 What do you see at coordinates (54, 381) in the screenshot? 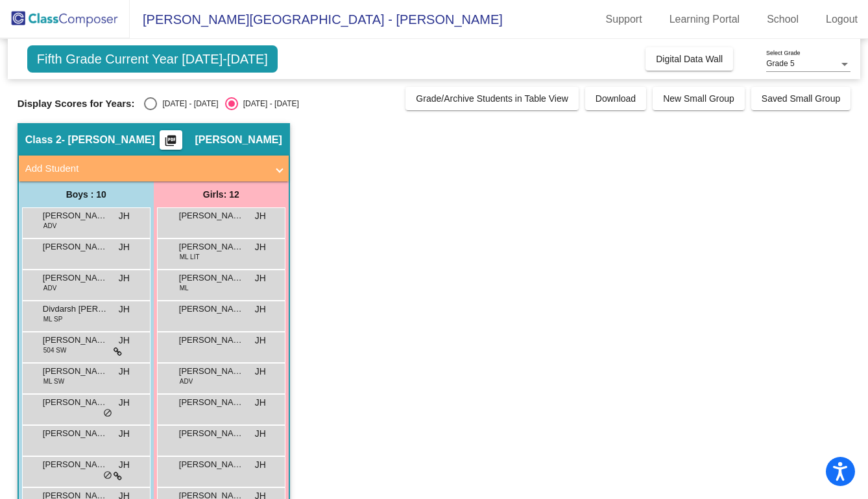
I see `span: ML SW` at bounding box center [54, 381].